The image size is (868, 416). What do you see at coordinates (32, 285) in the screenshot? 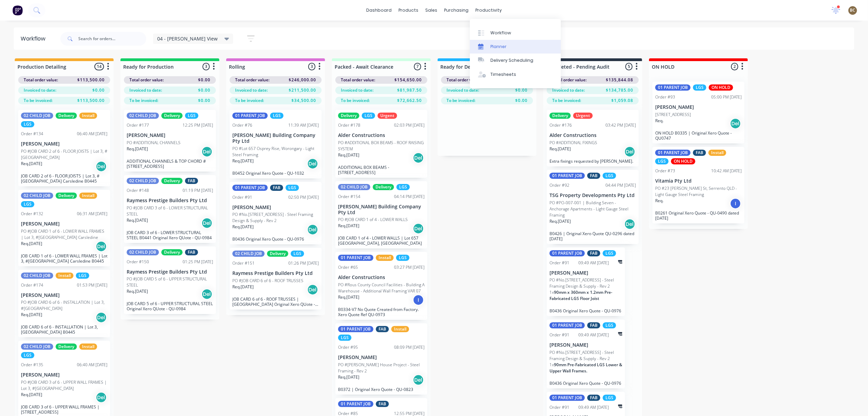
I see `div: Order #174` at bounding box center [32, 285].